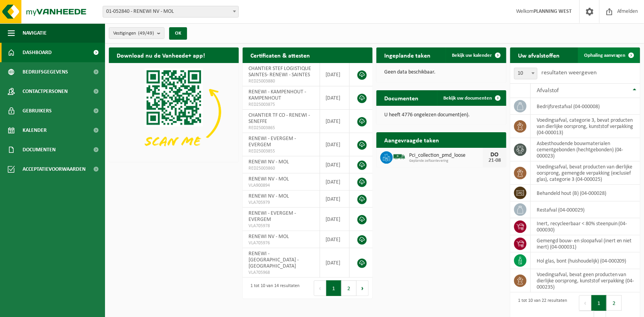  Describe the element at coordinates (277, 95) in the screenshot. I see `span: RENEWI - KAMPENHOUT - KAMPENHOUT` at that location.